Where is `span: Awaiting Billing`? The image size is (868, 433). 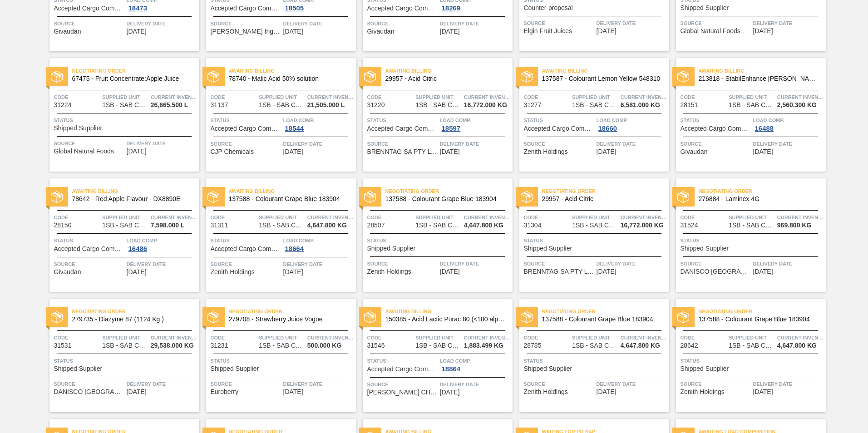
span: Awaiting Billing is located at coordinates (292, 191).